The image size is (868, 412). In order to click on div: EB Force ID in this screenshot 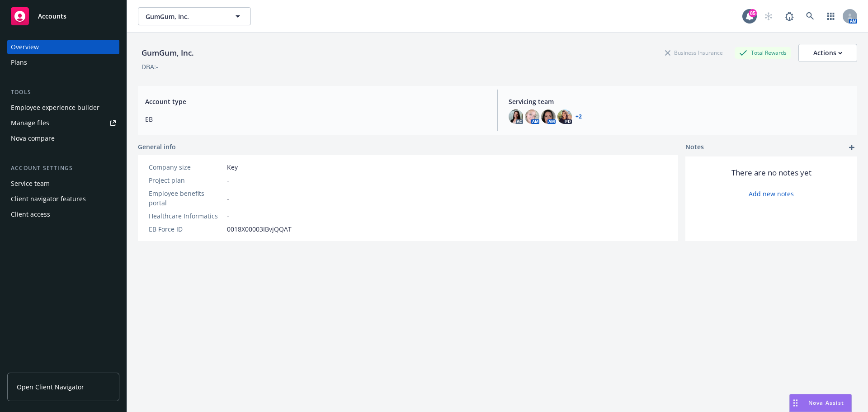, I will do `click(186, 229)`.